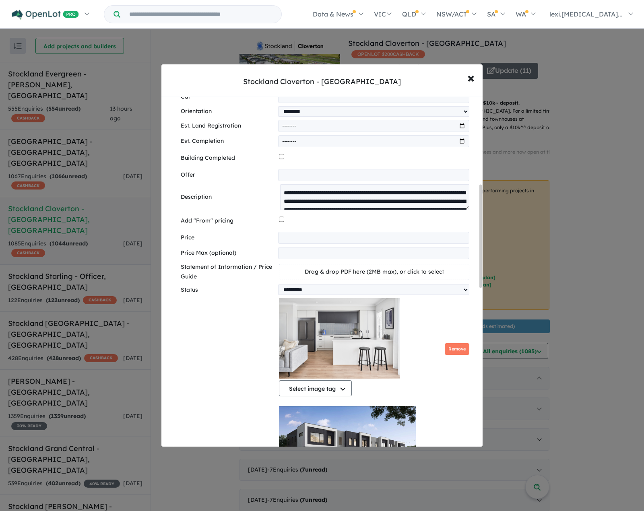 This screenshot has width=644, height=511. What do you see at coordinates (228, 221) in the screenshot?
I see `label: Add "From" pricing` at bounding box center [228, 221].